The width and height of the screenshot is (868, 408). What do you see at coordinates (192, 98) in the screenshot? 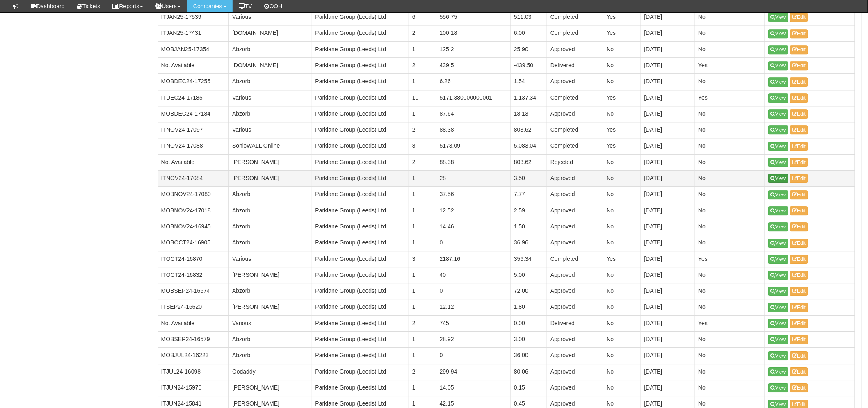
I see `td: ITDEC24-17185` at bounding box center [192, 98].